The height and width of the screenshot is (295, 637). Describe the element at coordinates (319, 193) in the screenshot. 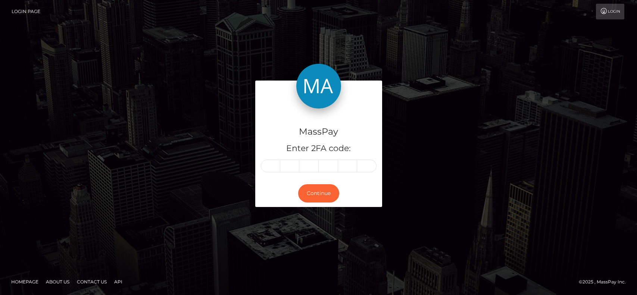

I see `button: Continue` at that location.